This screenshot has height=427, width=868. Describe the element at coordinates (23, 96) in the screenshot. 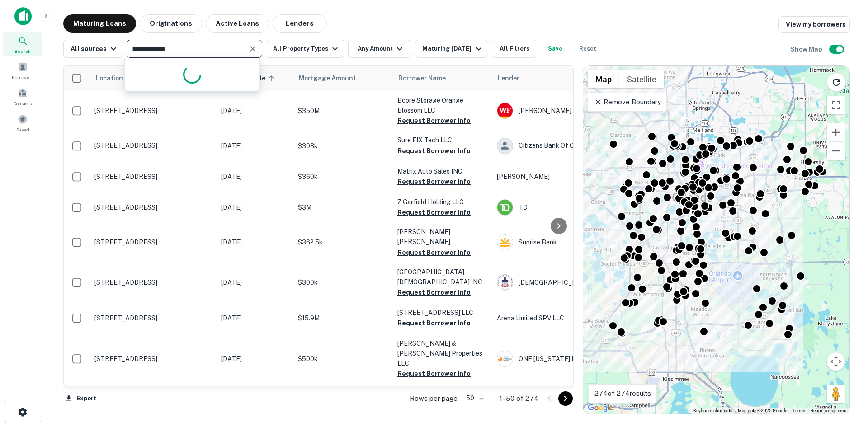

I see `div: Contacts` at that location.